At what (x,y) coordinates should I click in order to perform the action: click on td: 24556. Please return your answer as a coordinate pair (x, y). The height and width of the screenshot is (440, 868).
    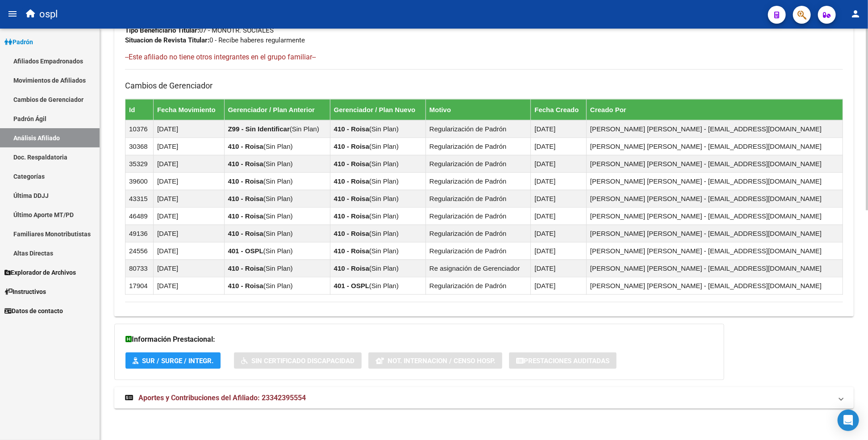
    Looking at the image, I should click on (139, 251).